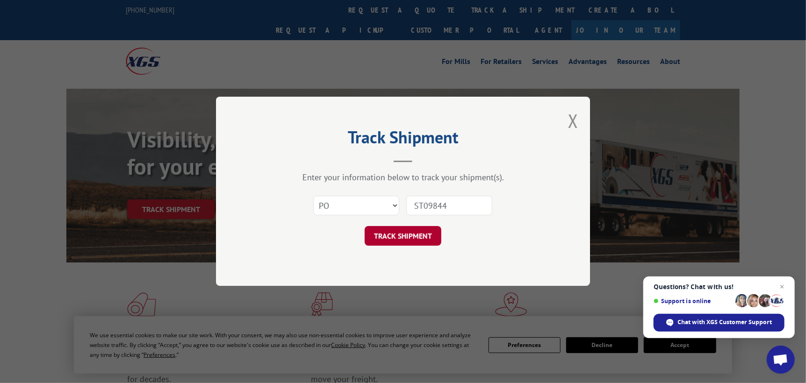 The image size is (806, 383). I want to click on input: Number(s), so click(449, 206).